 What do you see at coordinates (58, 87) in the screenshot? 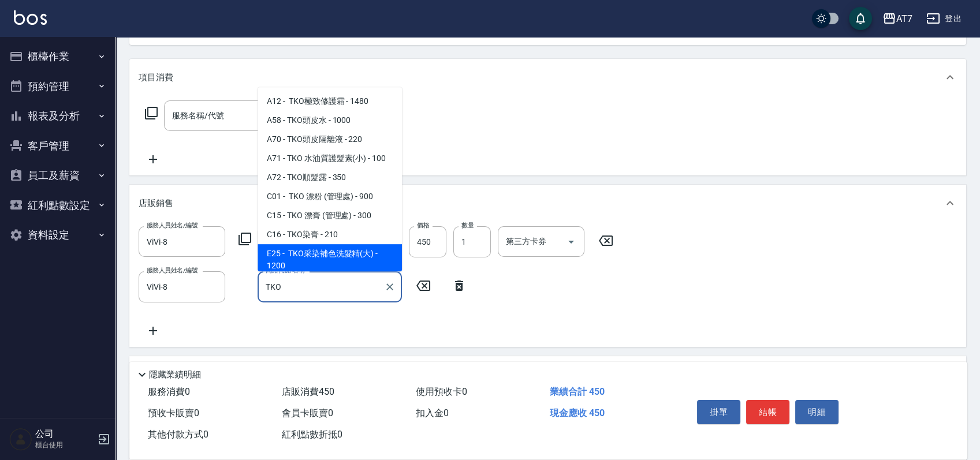
I see `button: 預約管理` at bounding box center [58, 87].